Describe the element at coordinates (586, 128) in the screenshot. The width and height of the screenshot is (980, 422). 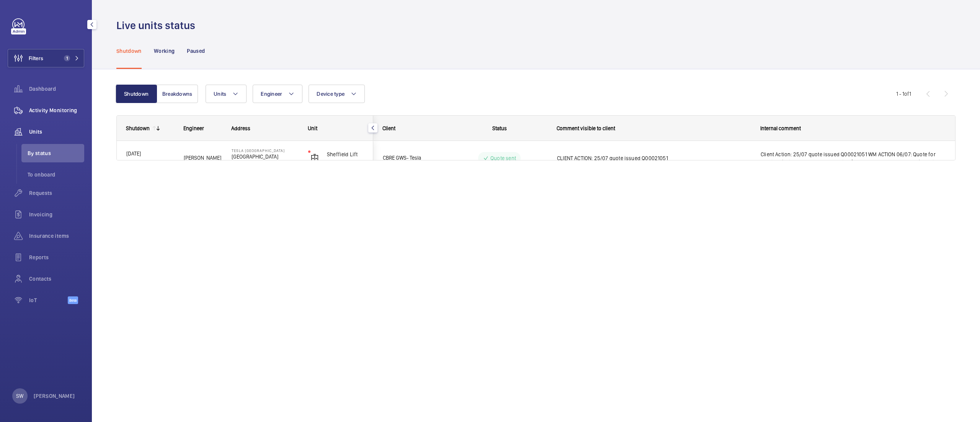
I see `span: Comment visible to client` at that location.